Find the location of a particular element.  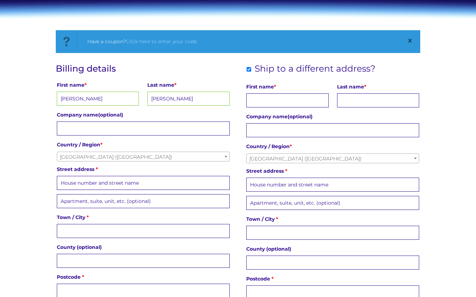

a: Click here to enter your code is located at coordinates (161, 41).